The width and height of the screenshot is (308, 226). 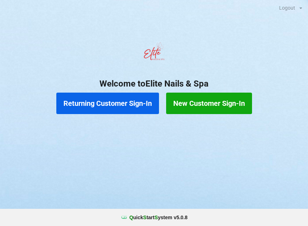 I want to click on img: EliteNailsSpa-Logo1.png, so click(x=154, y=53).